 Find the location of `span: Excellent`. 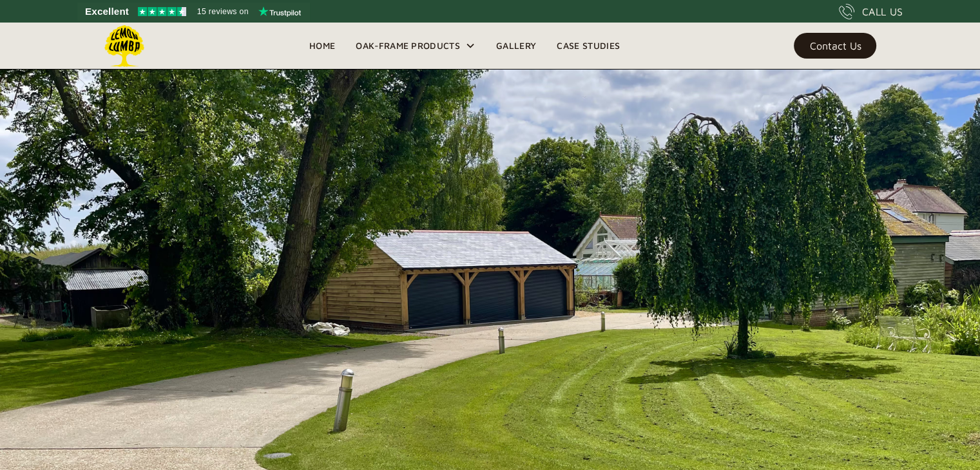

span: Excellent is located at coordinates (107, 12).